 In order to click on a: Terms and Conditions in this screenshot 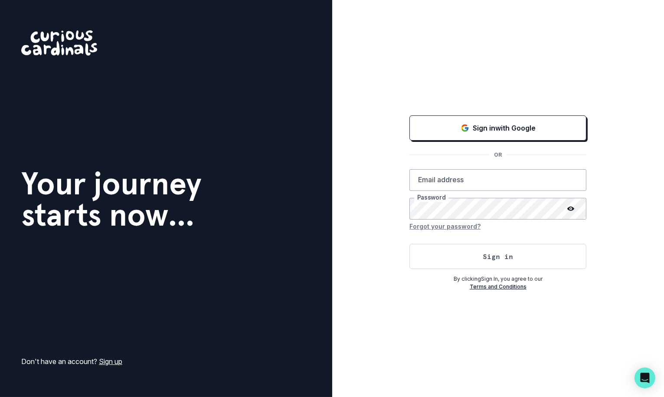, I will do `click(498, 286)`.